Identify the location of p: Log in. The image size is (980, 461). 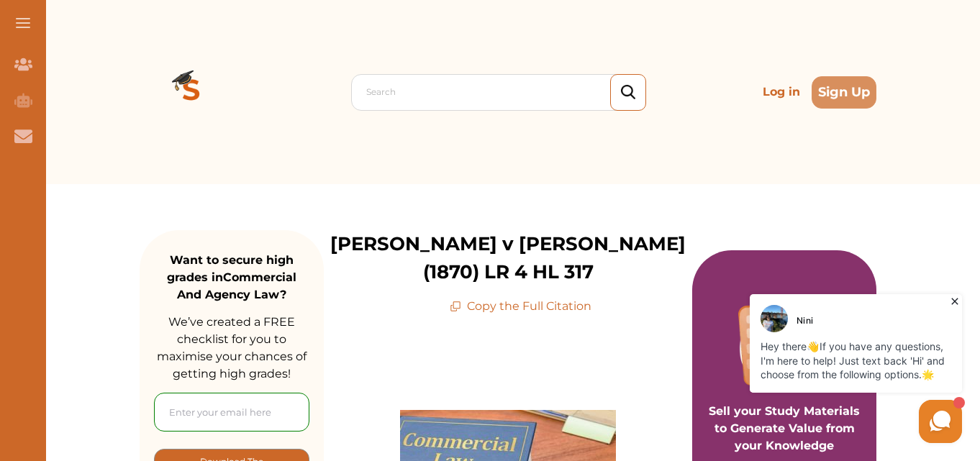
(782, 92).